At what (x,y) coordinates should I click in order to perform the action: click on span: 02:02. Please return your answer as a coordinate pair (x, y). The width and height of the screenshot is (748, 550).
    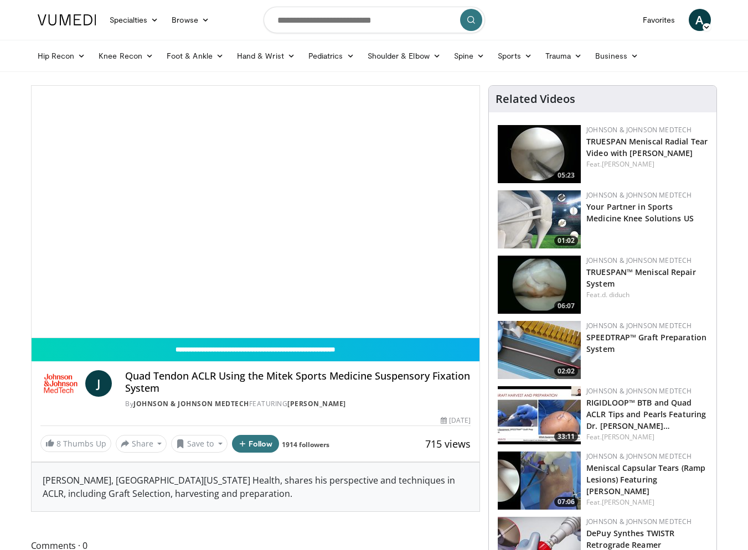
    Looking at the image, I should click on (566, 372).